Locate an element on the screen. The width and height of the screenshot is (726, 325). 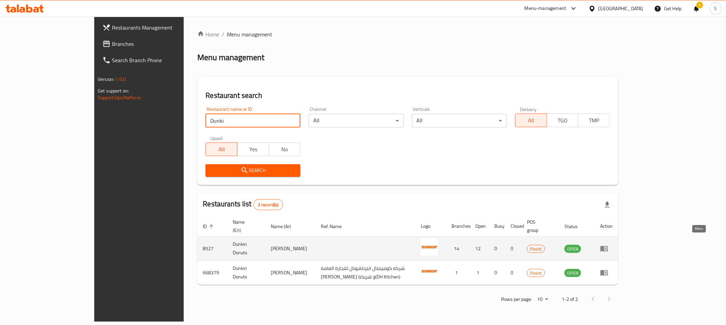
label: Upsell is located at coordinates (217, 138).